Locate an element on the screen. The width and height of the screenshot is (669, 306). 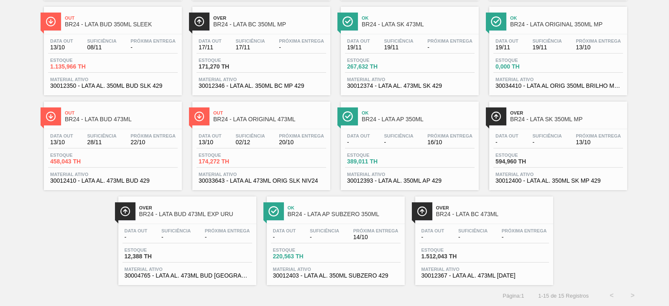
span: 389,011 TH is located at coordinates (376, 161).